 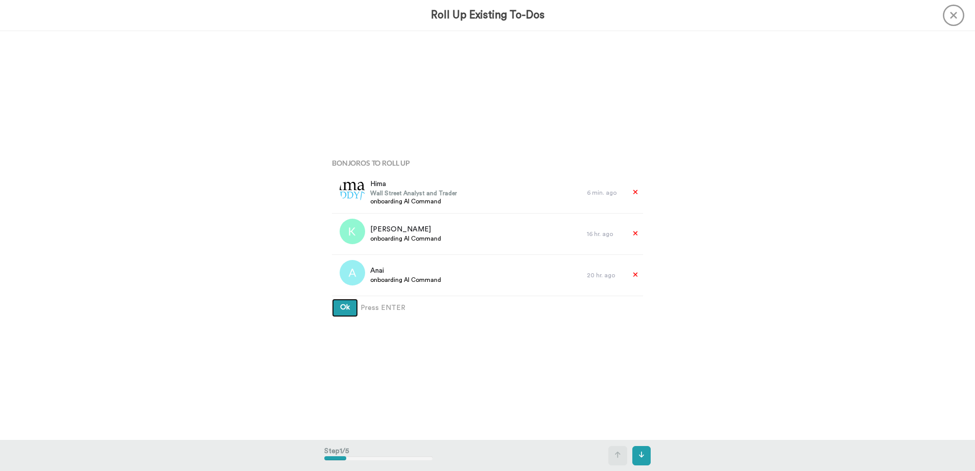 What do you see at coordinates (487, 163) in the screenshot?
I see `h4: Bonjoros To Roll Up` at bounding box center [487, 163].